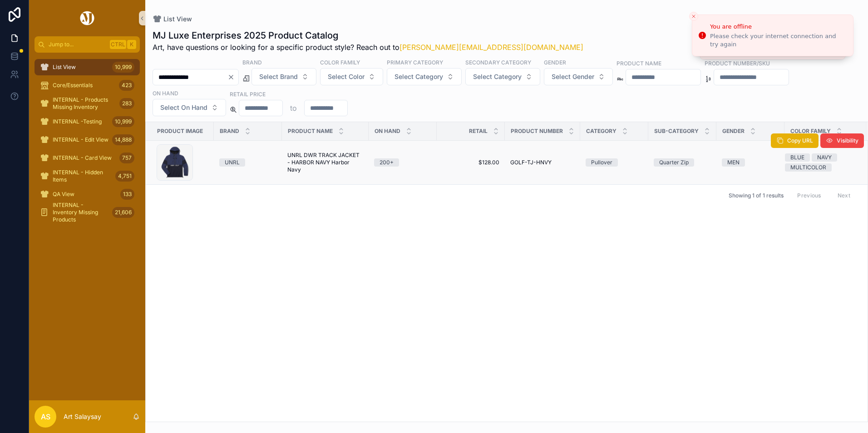 Image resolution: width=868 pixels, height=433 pixels. What do you see at coordinates (118, 44) in the screenshot?
I see `span: Ctrl` at bounding box center [118, 44].